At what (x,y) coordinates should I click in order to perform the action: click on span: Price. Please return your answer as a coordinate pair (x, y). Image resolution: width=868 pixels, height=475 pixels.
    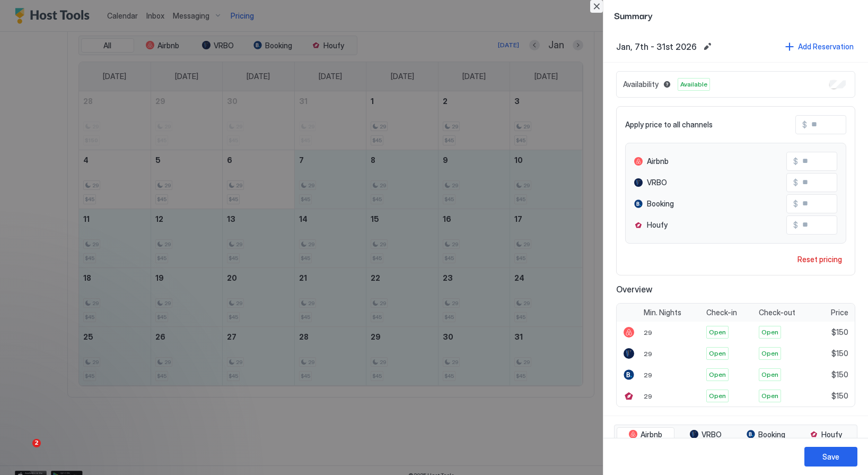
    Looking at the image, I should click on (839, 312).